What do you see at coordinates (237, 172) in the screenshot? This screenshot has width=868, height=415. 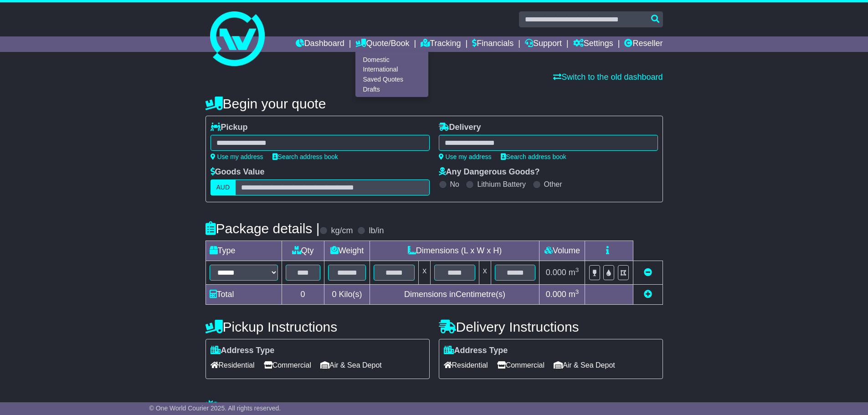 I see `label: Goods Value` at bounding box center [237, 172].